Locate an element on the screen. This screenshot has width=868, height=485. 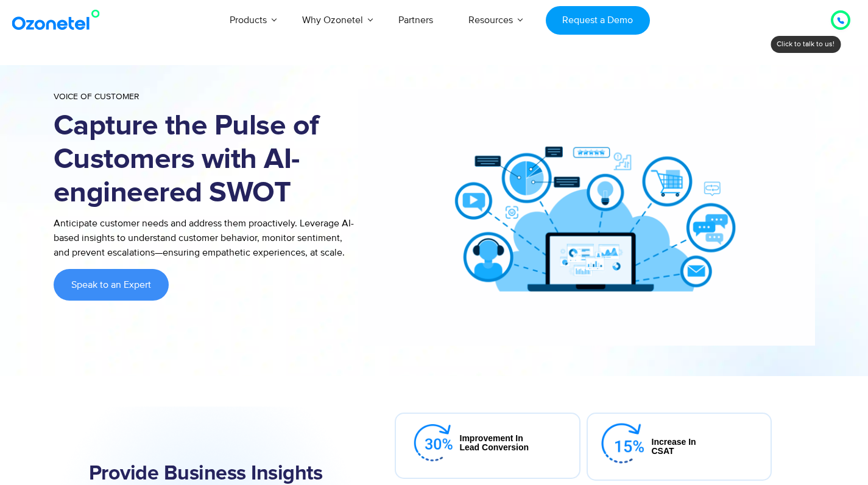
span: Voice of Customer is located at coordinates (96, 96).